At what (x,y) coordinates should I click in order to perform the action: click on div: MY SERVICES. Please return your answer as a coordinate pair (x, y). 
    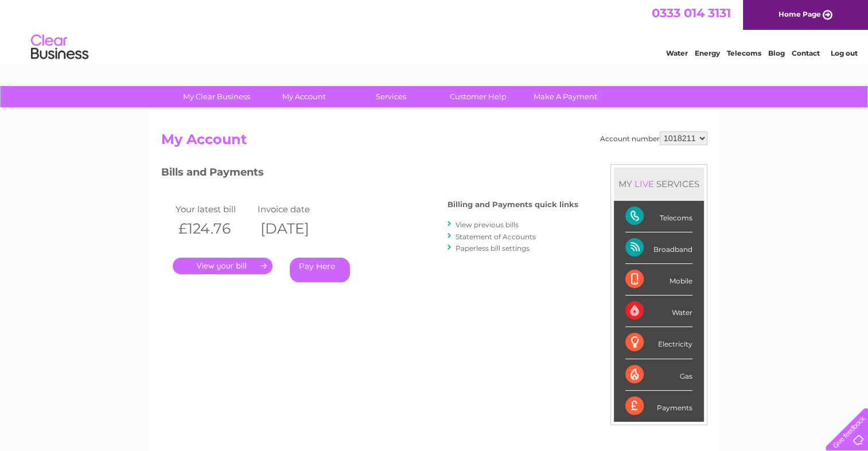
    Looking at the image, I should click on (659, 184).